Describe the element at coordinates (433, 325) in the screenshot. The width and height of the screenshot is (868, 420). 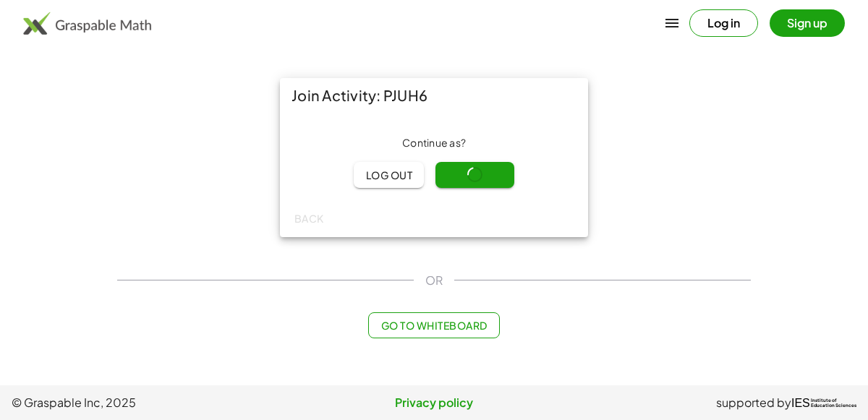
I see `span: Go to Whiteboard` at that location.